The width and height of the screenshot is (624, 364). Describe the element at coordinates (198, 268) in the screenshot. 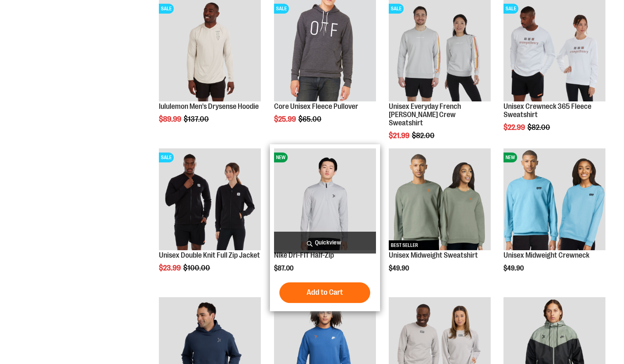

I see `span: $100.00` at that location.